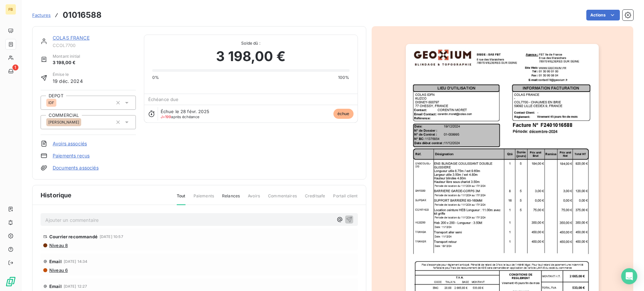  What do you see at coordinates (67, 75) in the screenshot?
I see `span: Émise le` at bounding box center [67, 75].